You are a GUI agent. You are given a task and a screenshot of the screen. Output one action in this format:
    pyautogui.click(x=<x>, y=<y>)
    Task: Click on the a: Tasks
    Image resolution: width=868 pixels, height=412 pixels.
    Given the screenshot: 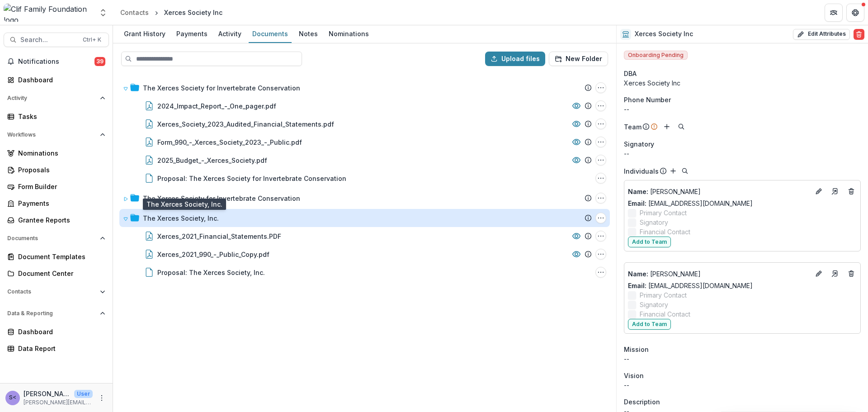 What is the action you would take?
    pyautogui.click(x=56, y=116)
    